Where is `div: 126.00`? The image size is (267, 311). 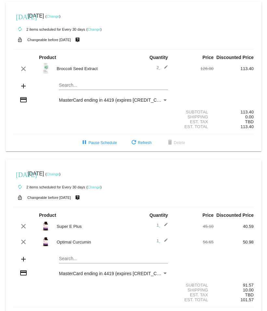
div: 126.00 is located at coordinates (194, 68).